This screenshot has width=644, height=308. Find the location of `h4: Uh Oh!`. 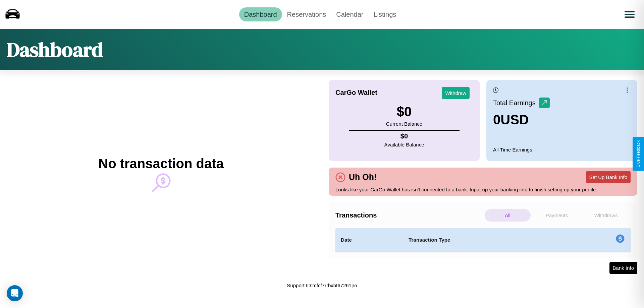

h4: Uh Oh! is located at coordinates (363, 177).